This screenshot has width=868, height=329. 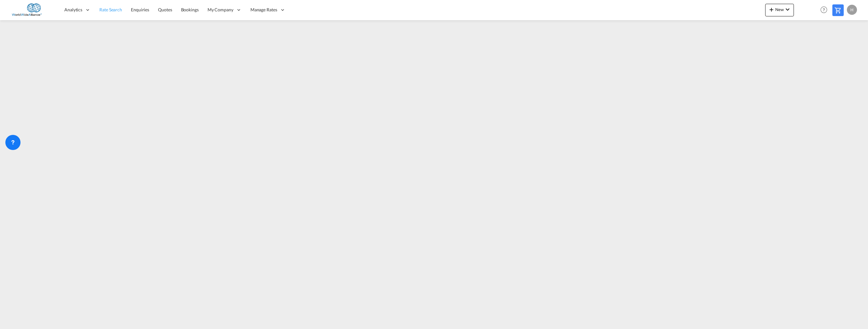 What do you see at coordinates (771, 9) in the screenshot?
I see `md-icon: icon-plus 400-fg` at bounding box center [771, 9].